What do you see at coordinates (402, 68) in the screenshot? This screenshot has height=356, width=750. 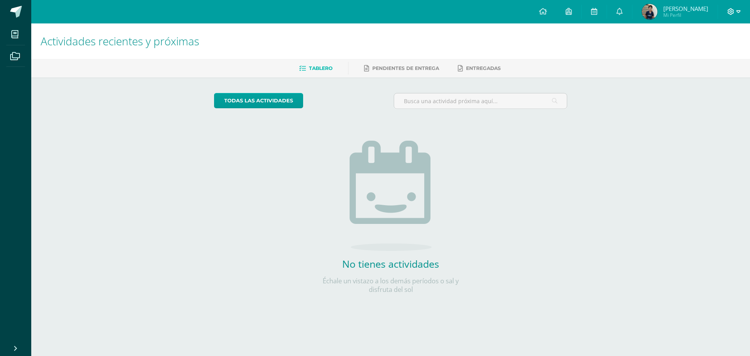 I see `a: Pendientes de entrega` at bounding box center [402, 68].